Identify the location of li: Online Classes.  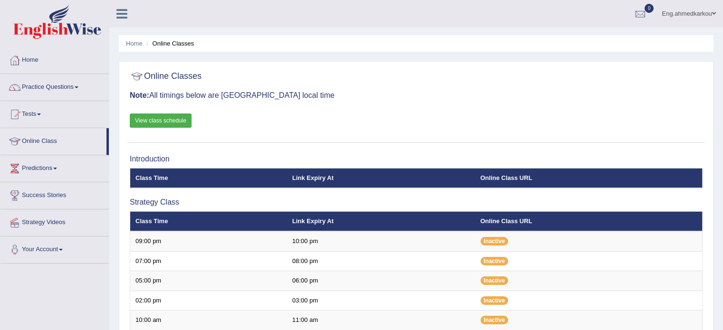
(169, 43).